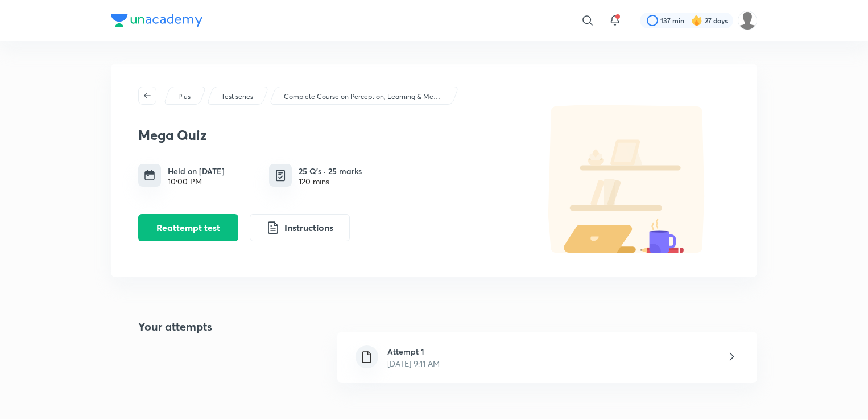 This screenshot has height=420, width=868. I want to click on img: default, so click(627, 179).